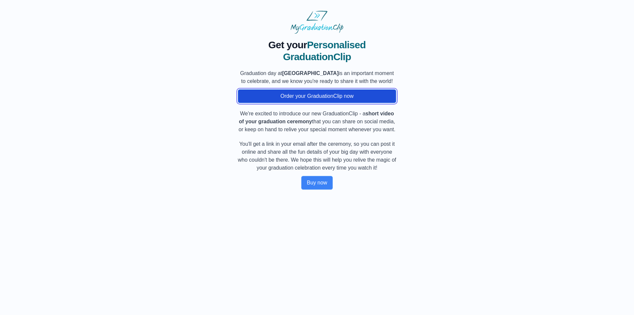 The width and height of the screenshot is (634, 315). Describe the element at coordinates (287, 45) in the screenshot. I see `span: Get your` at that location.